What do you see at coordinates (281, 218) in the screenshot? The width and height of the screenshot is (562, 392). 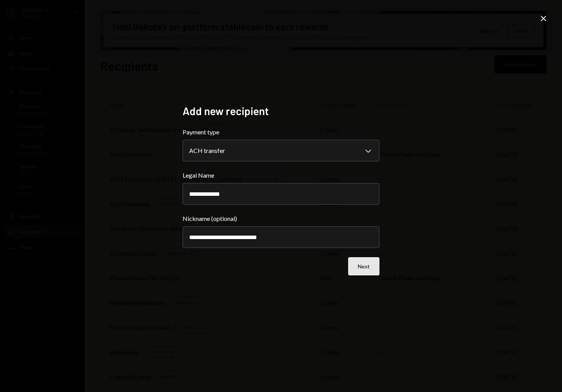 I see `label: Nickname (optional)` at bounding box center [281, 218].